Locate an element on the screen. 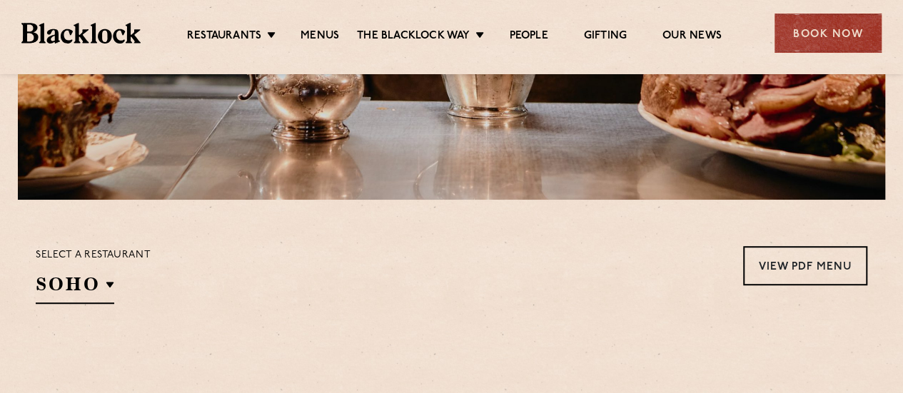 The width and height of the screenshot is (903, 393). h2: SOHO is located at coordinates (75, 288).